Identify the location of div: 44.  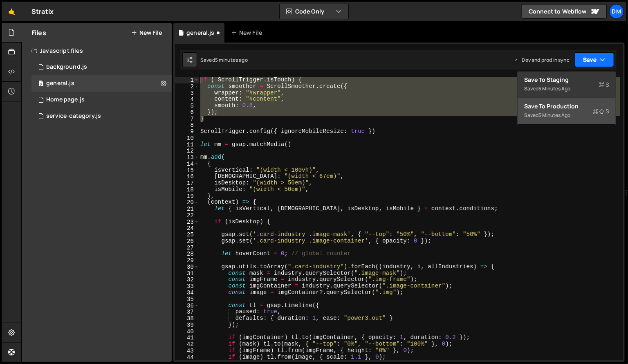
(187, 357).